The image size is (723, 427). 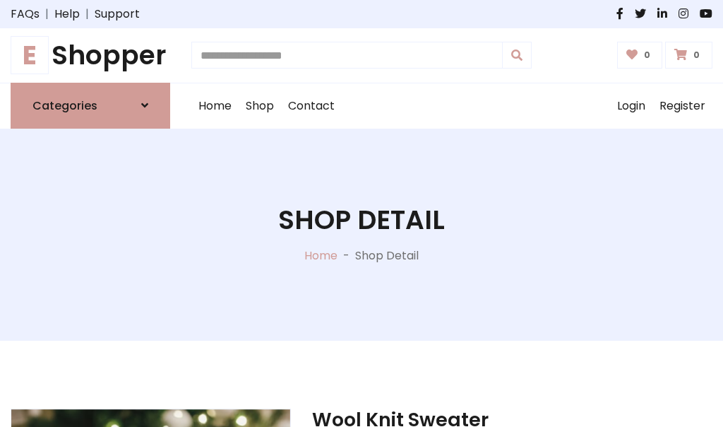 What do you see at coordinates (311, 106) in the screenshot?
I see `a: Contact` at bounding box center [311, 106].